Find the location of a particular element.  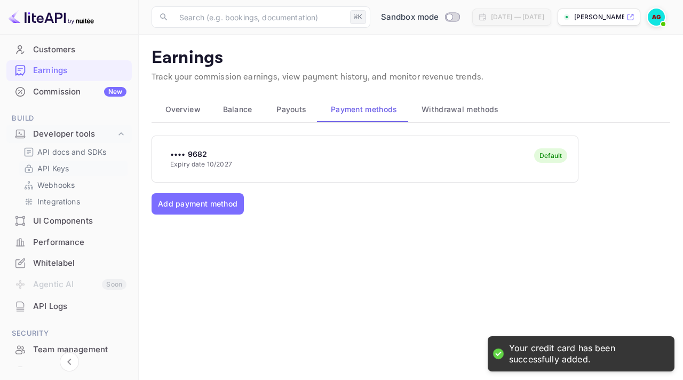

span: Payouts is located at coordinates (291, 109).